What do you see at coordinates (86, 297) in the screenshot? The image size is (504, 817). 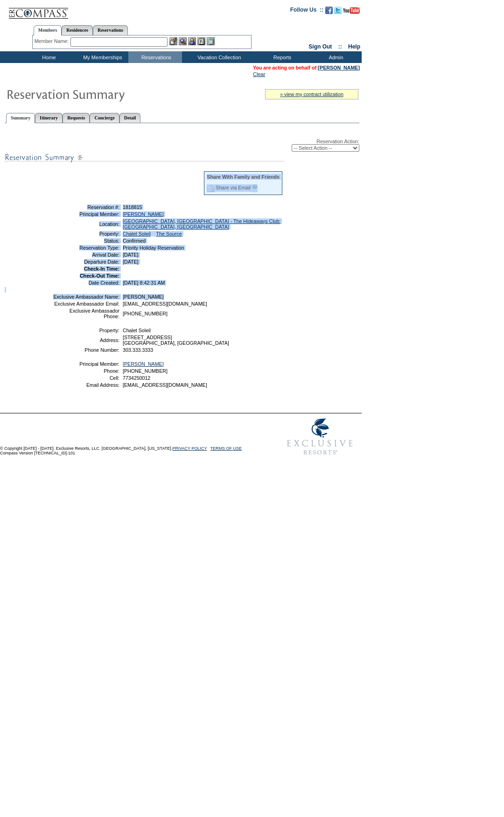 I see `td: Exclusive Ambassador Name:` at bounding box center [86, 297].